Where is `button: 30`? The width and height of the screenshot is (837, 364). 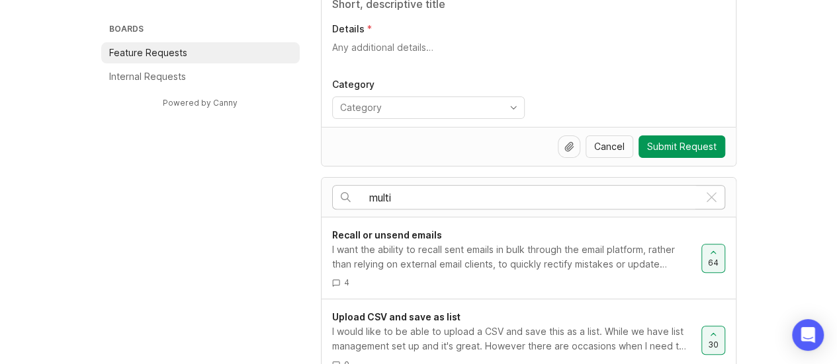
button: 30 is located at coordinates (713, 341).